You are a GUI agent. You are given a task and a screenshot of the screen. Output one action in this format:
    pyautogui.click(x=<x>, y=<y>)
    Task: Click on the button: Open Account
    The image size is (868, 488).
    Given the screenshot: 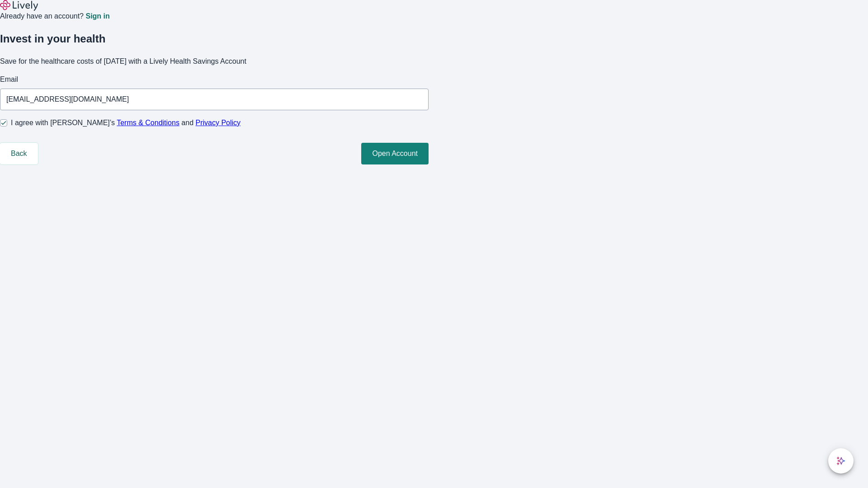 What is the action you would take?
    pyautogui.click(x=395, y=154)
    